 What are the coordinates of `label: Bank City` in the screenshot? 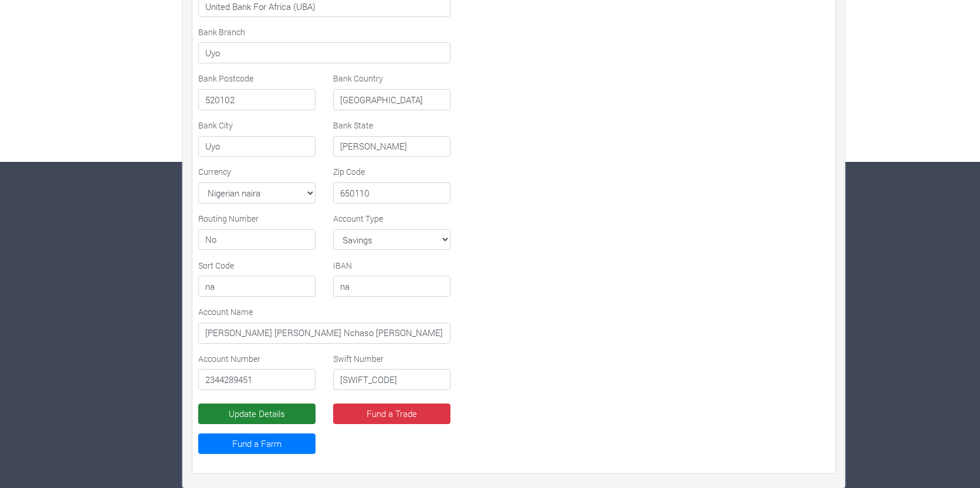 It's located at (215, 125).